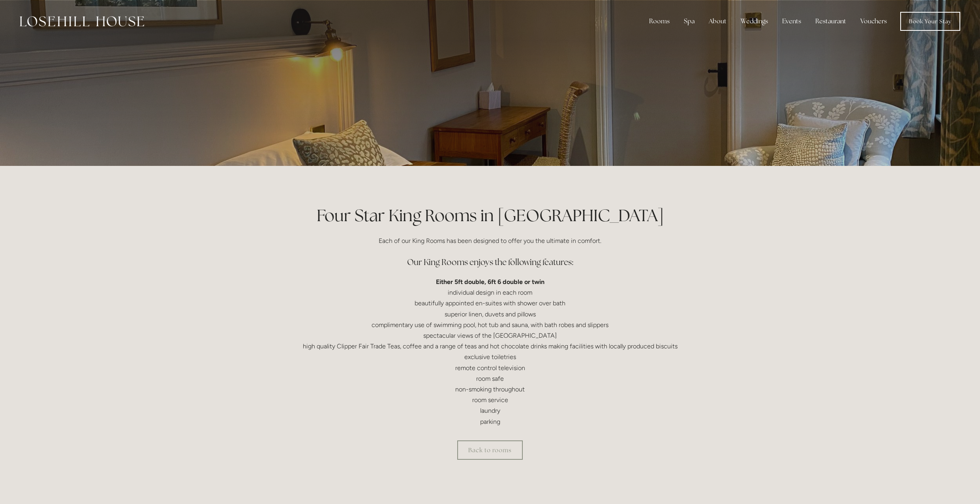  I want to click on div: Spa, so click(689, 21).